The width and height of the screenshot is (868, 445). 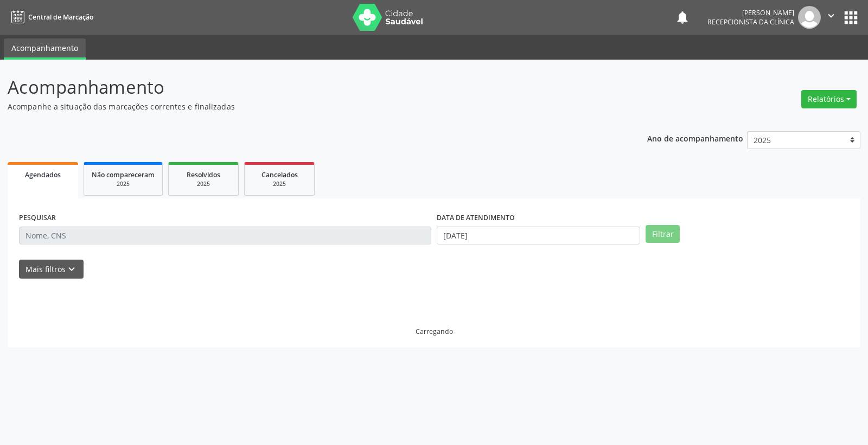 What do you see at coordinates (61, 17) in the screenshot?
I see `span: Central de Marcação` at bounding box center [61, 17].